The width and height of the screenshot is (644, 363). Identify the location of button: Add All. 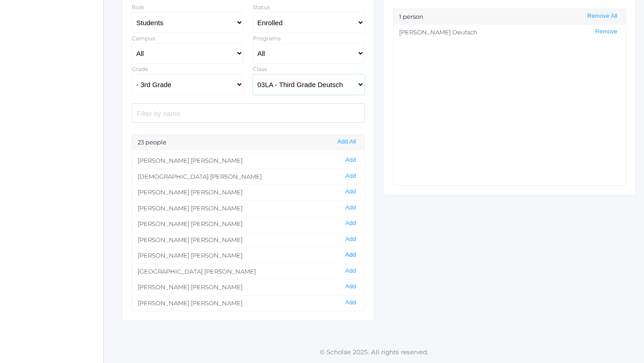
(347, 142).